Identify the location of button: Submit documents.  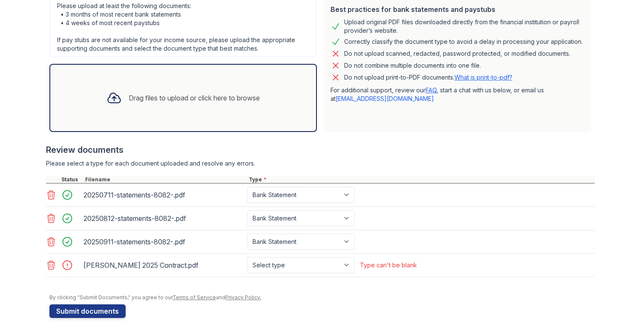
(87, 311).